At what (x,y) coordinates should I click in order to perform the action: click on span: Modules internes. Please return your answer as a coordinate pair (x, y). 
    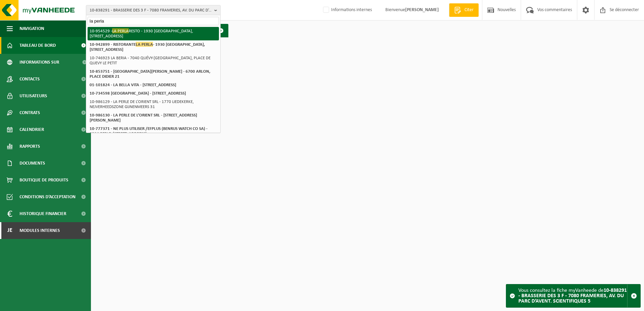
    Looking at the image, I should click on (40, 231).